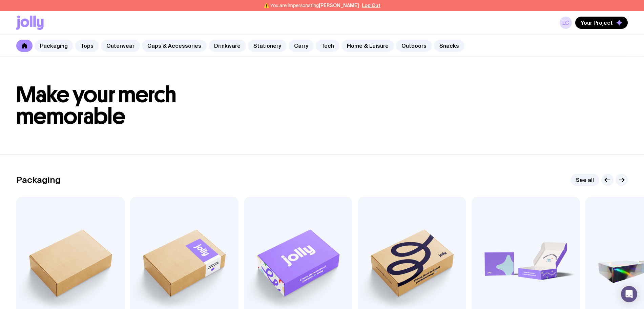  Describe the element at coordinates (596, 23) in the screenshot. I see `span: Your Project` at that location.